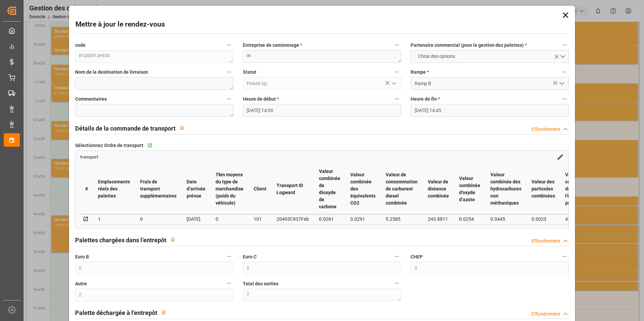 This screenshot has height=321, width=644. What do you see at coordinates (259, 99) in the screenshot?
I see `font: Heure de début` at bounding box center [259, 99].